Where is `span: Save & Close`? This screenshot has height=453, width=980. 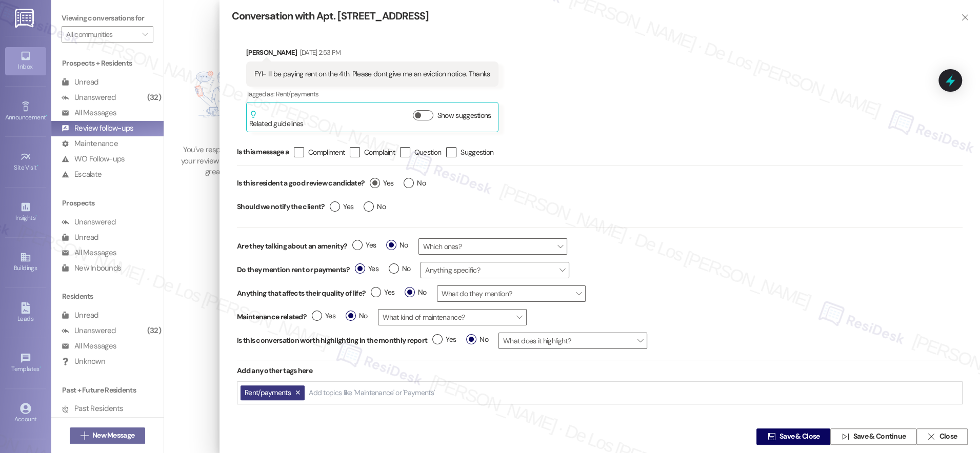 span: Save & Close is located at coordinates (799, 437).